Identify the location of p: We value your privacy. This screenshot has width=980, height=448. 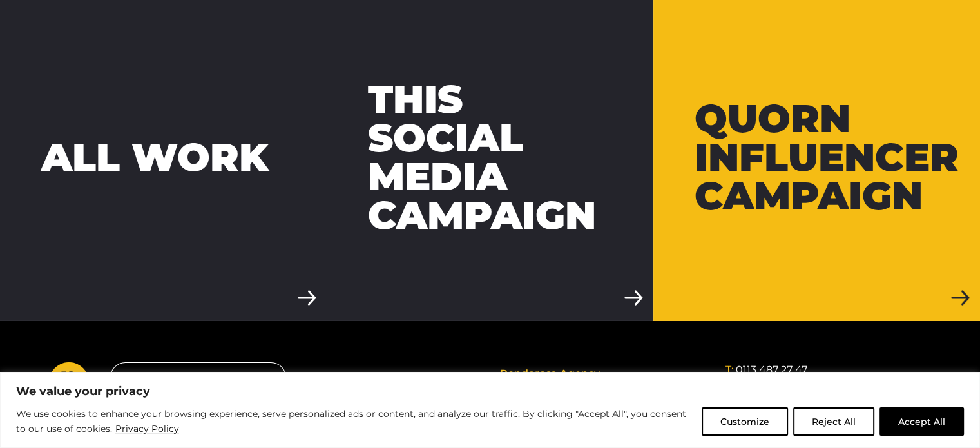
(490, 391).